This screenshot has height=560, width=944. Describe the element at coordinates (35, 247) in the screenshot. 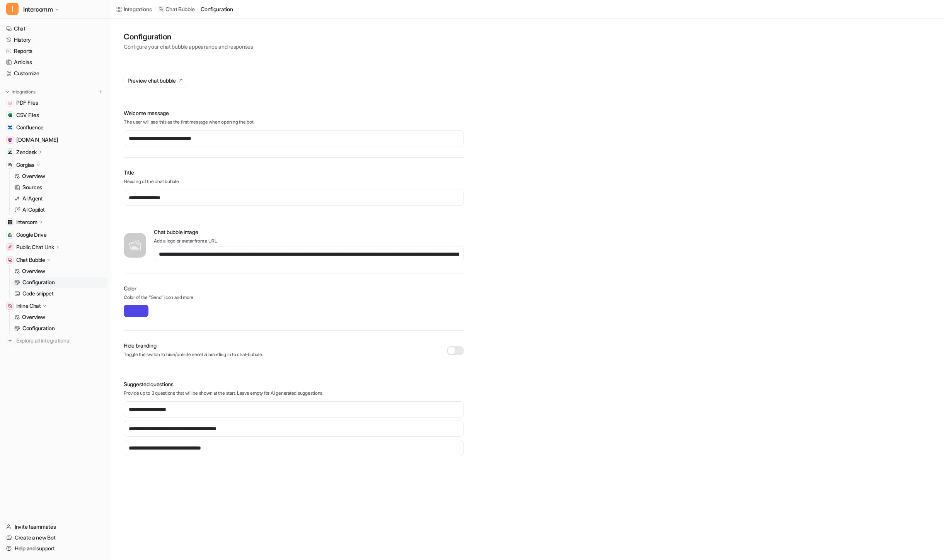

I see `p: Public Chat Link` at that location.